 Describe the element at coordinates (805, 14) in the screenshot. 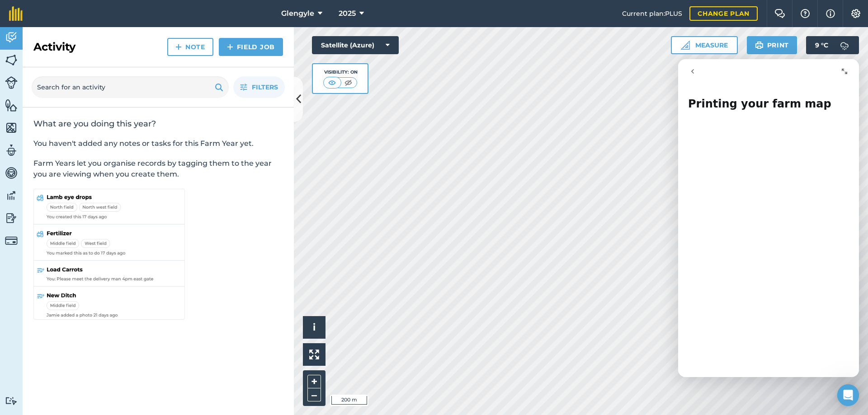

I see `img: A question mark icon` at that location.